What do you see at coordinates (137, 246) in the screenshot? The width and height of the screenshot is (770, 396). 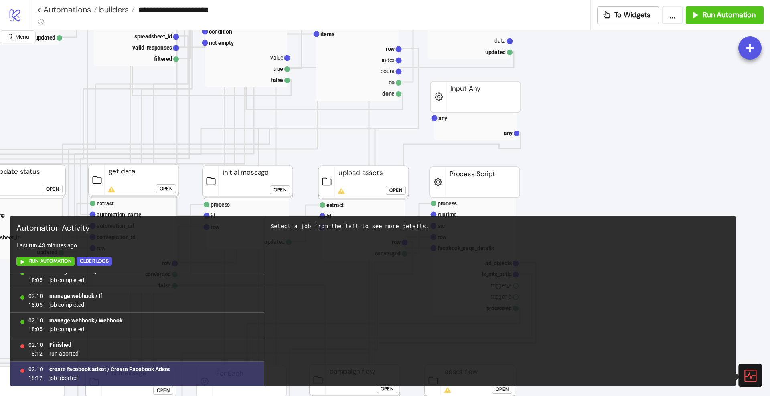 I see `div: Last run: 43 minutes ago` at bounding box center [137, 246].